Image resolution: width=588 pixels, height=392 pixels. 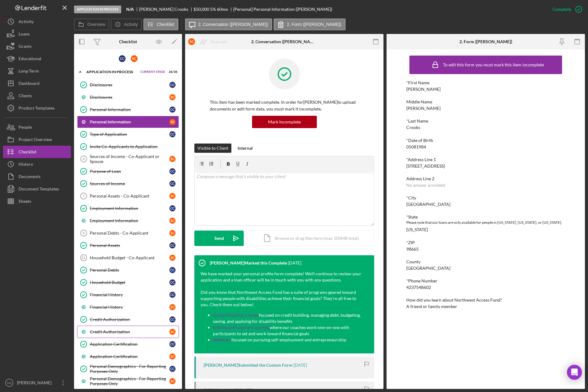 What do you see at coordinates (128, 381) in the screenshot?
I see `a: Personal Demographics - For Reporting Purposes OnlySC` at bounding box center [128, 381].